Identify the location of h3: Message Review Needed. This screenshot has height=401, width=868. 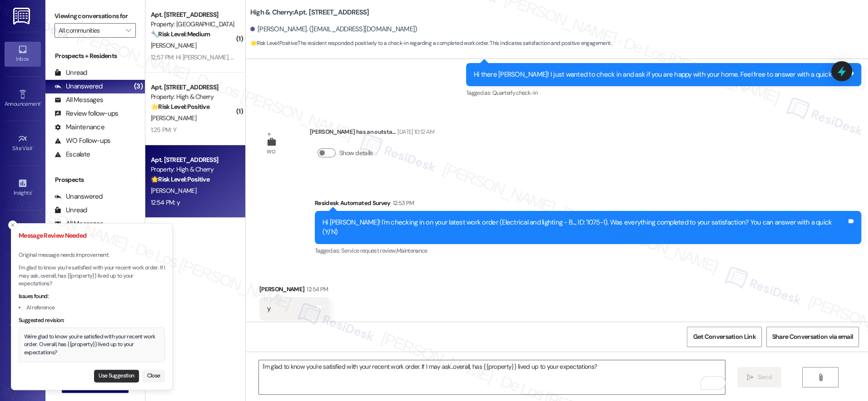
(92, 235).